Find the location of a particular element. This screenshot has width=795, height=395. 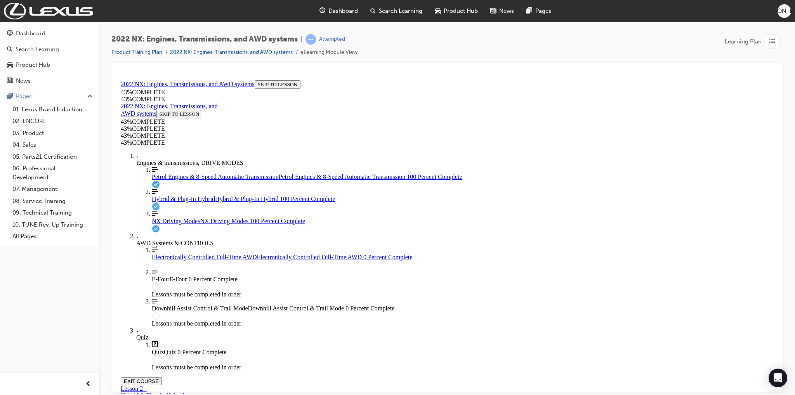

a: search-iconSearch Learning is located at coordinates (396, 11).